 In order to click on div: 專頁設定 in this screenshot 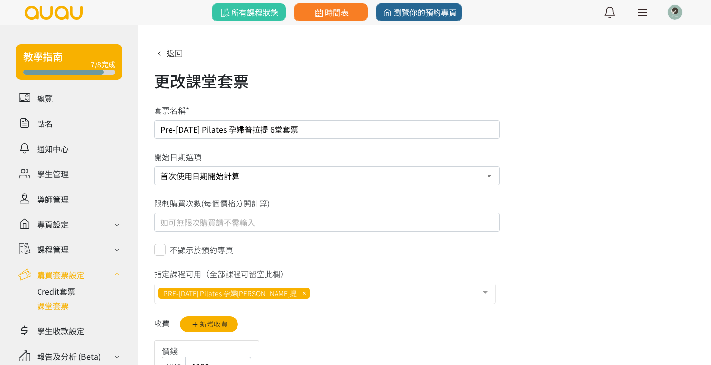, I will do `click(53, 224)`.